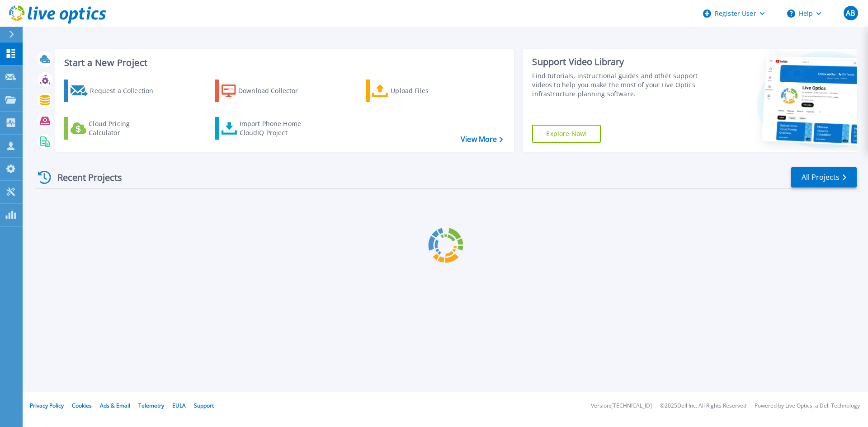 The image size is (868, 427). I want to click on h3: Start a New Project, so click(284, 62).